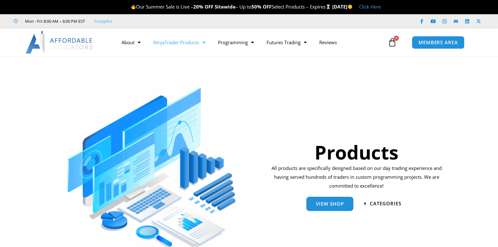 Image resolution: width=498 pixels, height=247 pixels. Describe the element at coordinates (59, 42) in the screenshot. I see `img: LogoAI | Affordable Indicators – NinjaTrader` at that location.